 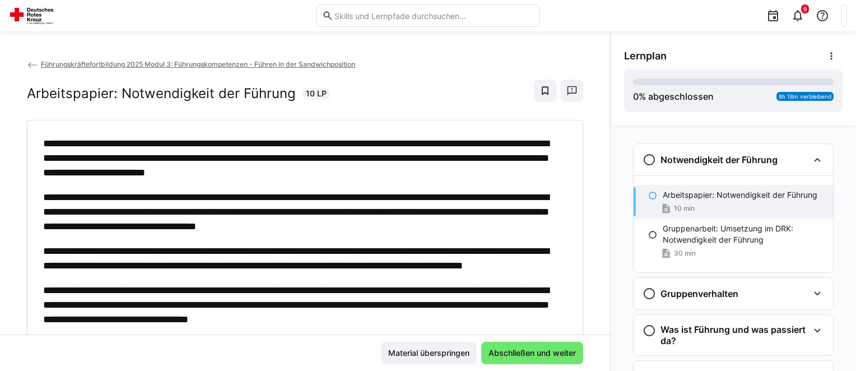 What do you see at coordinates (316, 94) in the screenshot?
I see `span: 10 LP` at bounding box center [316, 94].